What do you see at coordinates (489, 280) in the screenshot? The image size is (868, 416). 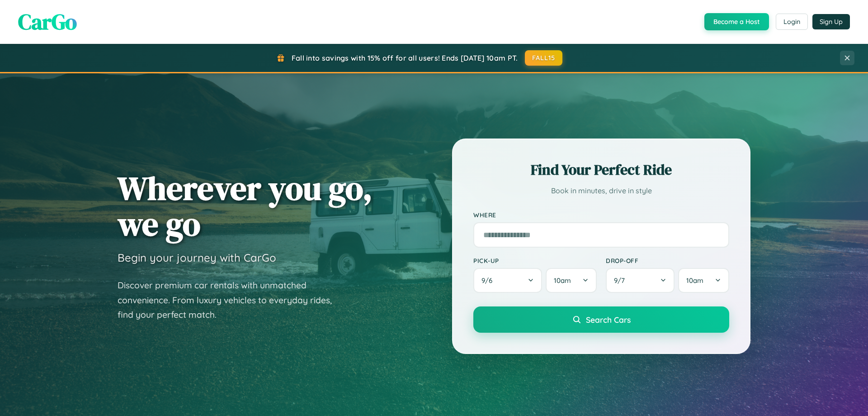 I see `span: 9 / 6` at bounding box center [489, 280].